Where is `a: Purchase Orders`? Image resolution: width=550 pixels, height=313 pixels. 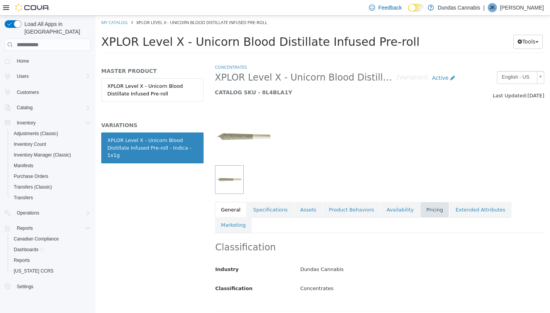 a: Purchase Orders is located at coordinates (31, 176).